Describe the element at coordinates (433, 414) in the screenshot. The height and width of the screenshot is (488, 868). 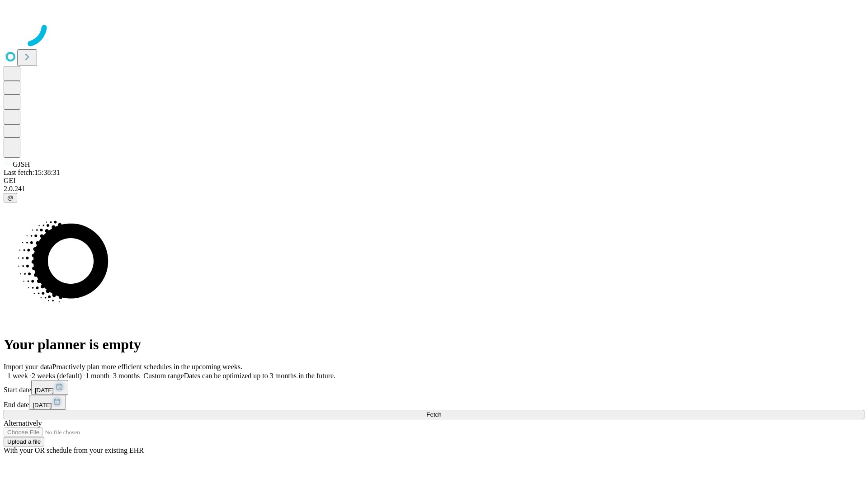
I see `span: Fetch` at that location.